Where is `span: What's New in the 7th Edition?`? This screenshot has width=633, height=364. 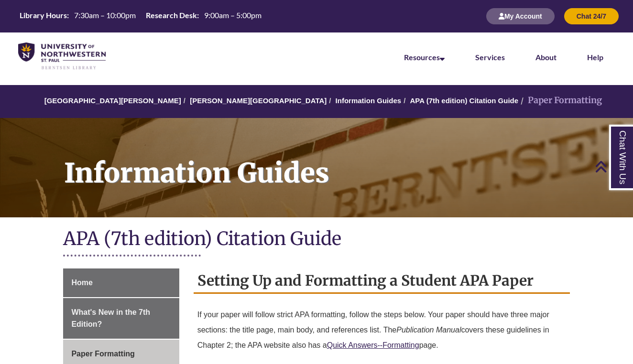
span: What's New in the 7th Edition? is located at coordinates (110, 318).